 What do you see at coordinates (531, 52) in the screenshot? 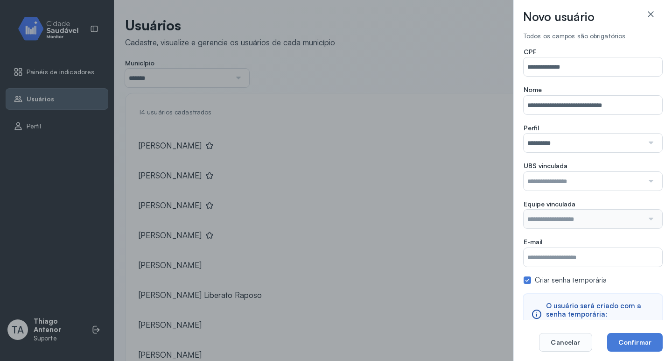
I see `span: CPF` at bounding box center [531, 52].